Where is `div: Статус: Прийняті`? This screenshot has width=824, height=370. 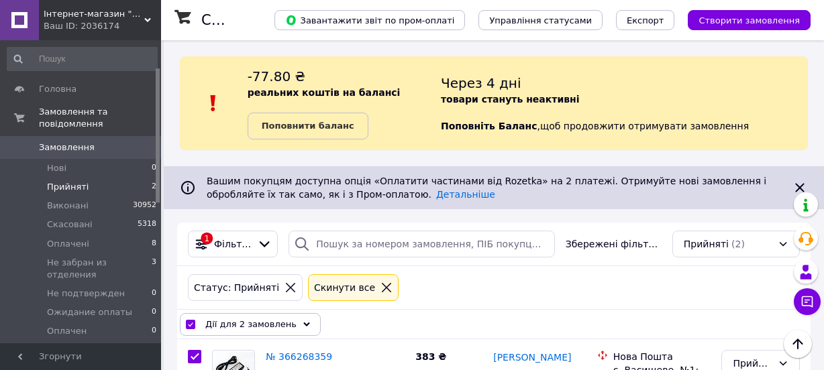 div: Статус: Прийняті is located at coordinates (236, 288).